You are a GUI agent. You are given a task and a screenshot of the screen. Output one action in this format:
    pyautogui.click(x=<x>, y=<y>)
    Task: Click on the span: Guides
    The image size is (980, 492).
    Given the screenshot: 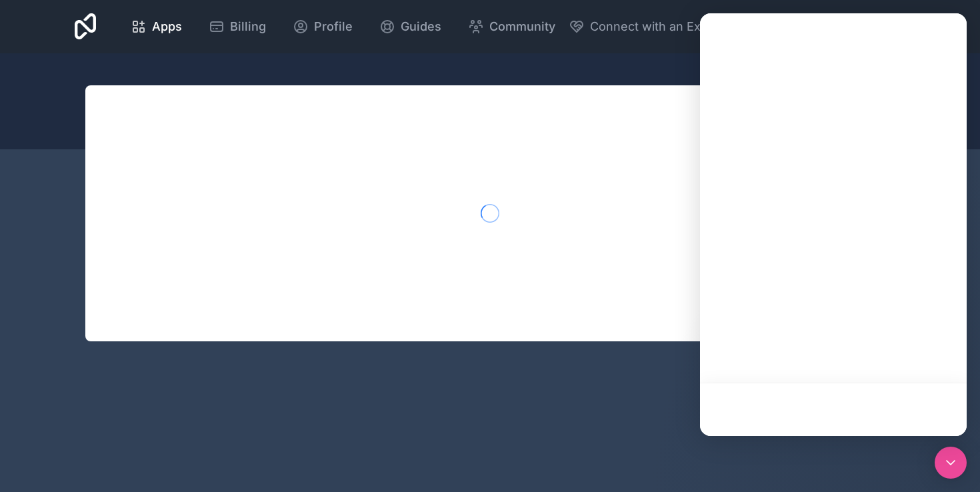 What is the action you would take?
    pyautogui.click(x=420, y=27)
    